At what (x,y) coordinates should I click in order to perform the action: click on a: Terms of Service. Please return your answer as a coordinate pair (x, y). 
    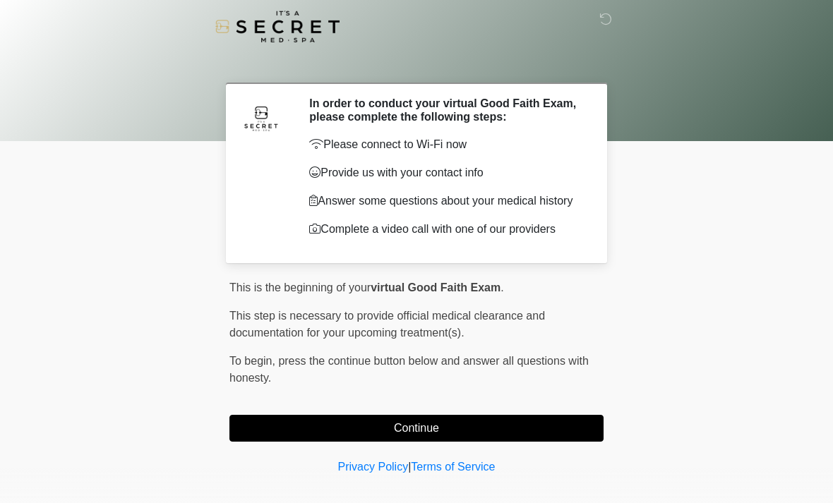
    Looking at the image, I should click on (452, 466).